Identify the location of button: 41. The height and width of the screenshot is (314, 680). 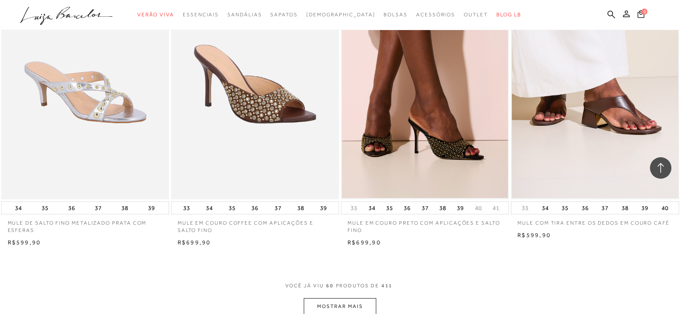
(496, 208).